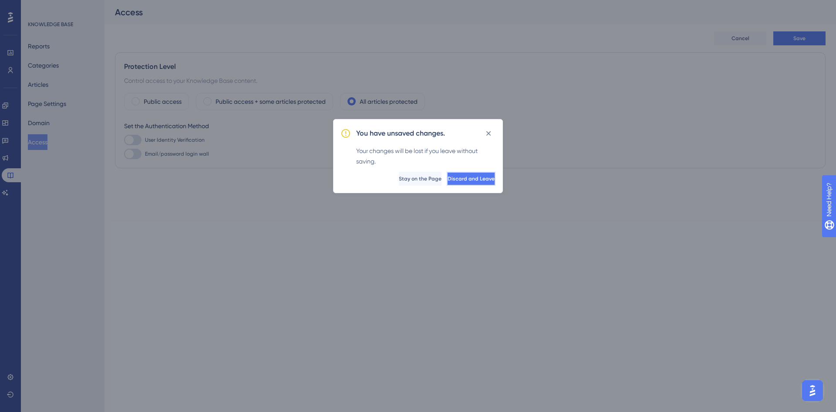 The height and width of the screenshot is (412, 836). Describe the element at coordinates (37, 7) in the screenshot. I see `span: Need Help?` at that location.